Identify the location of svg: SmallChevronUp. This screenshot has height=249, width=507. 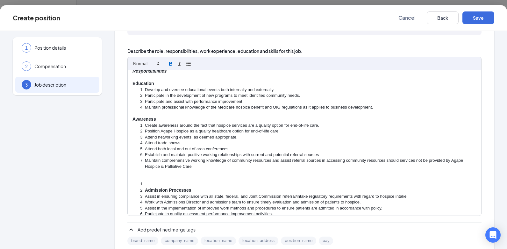
(131, 230).